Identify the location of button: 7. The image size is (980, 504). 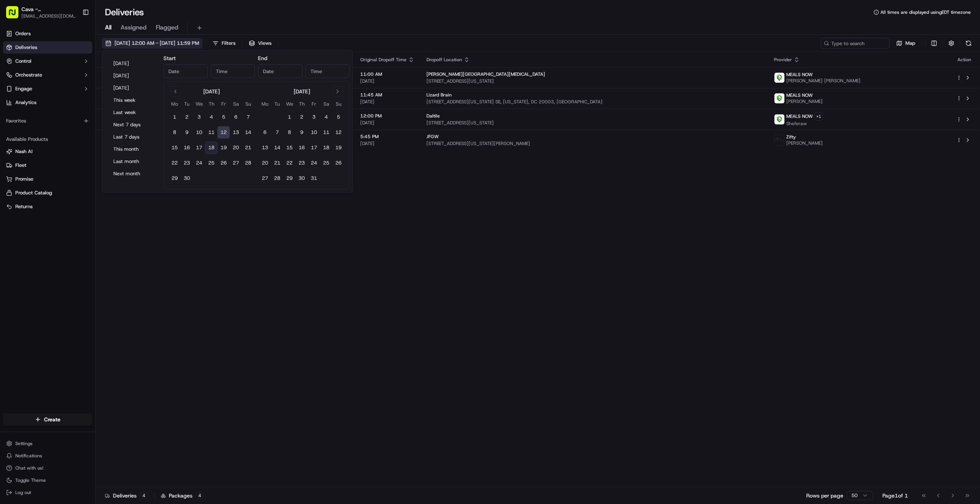
(277, 133).